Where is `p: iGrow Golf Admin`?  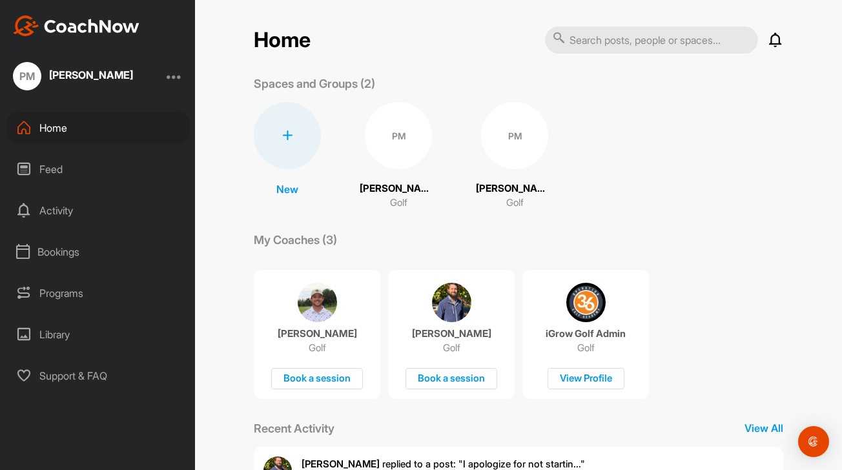 p: iGrow Golf Admin is located at coordinates (586, 334).